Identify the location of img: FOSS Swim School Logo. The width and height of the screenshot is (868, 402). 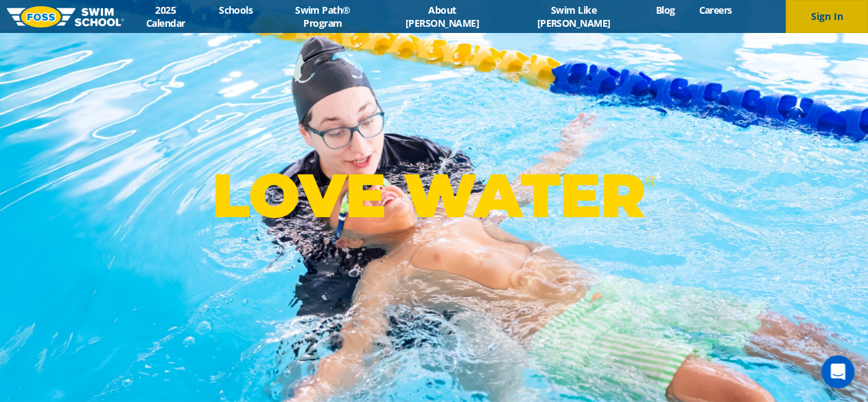
(65, 16).